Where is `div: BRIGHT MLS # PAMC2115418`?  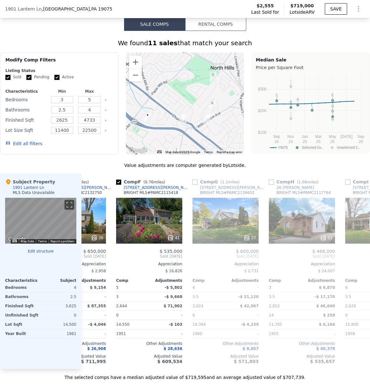 div: BRIGHT MLS # PAMC2115418 is located at coordinates (151, 193).